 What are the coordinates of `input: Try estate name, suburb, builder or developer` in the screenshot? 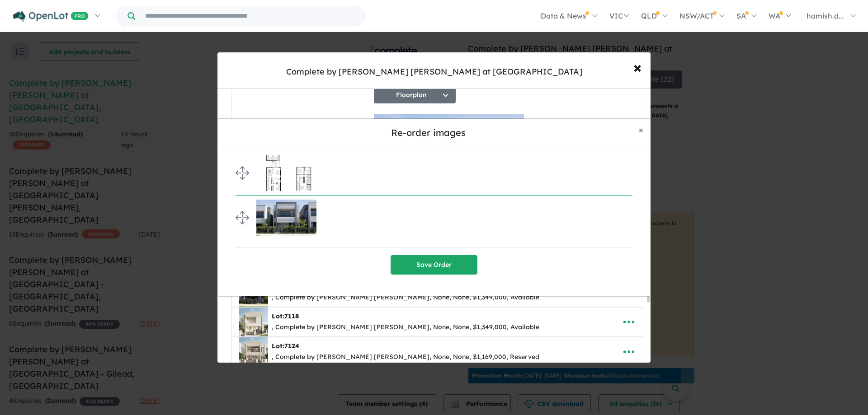 It's located at (250, 16).